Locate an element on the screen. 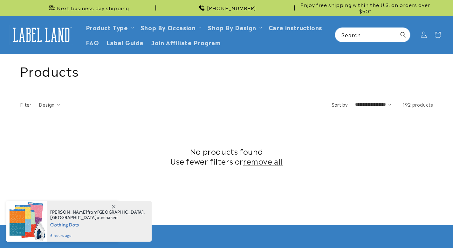 The image size is (453, 248). span: Enjoy free shipping within the U.S. on orders over $50* is located at coordinates (366, 8).